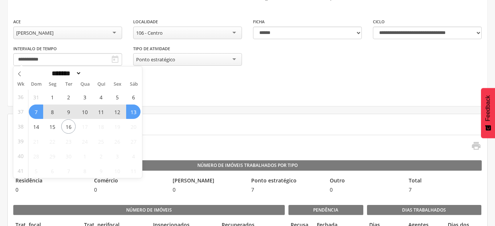  Describe the element at coordinates (36, 156) in the screenshot. I see `span: Setembro 28, 2025` at that location.